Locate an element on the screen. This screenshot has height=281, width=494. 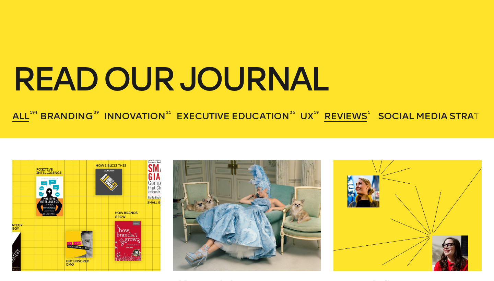
sup: 1 is located at coordinates (368, 112).